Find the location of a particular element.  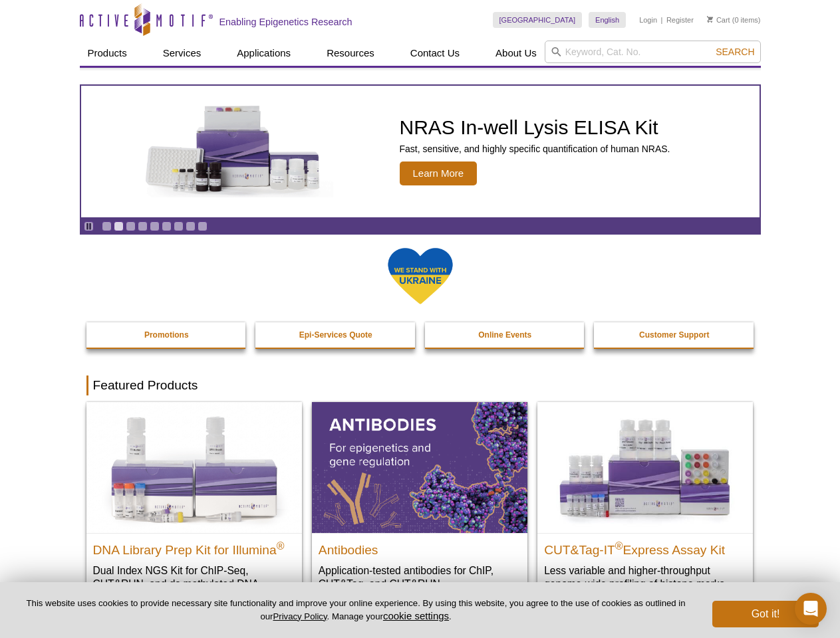

p: Dual Index NGS Kit for ChIP-Seq, CUT&RUN, and ds methylated DNA assays. is located at coordinates (194, 584).